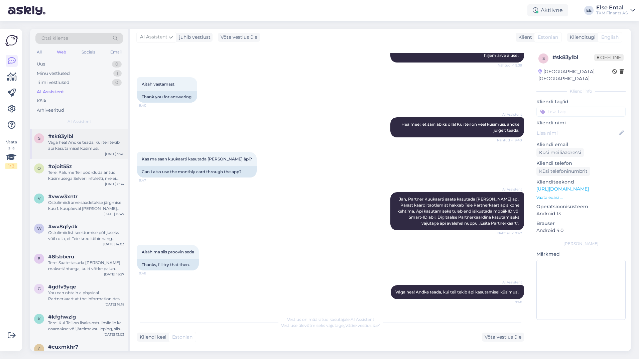  Describe the element at coordinates (197, 172) in the screenshot. I see `div: Can I also use the monthly card through the app?` at that location.